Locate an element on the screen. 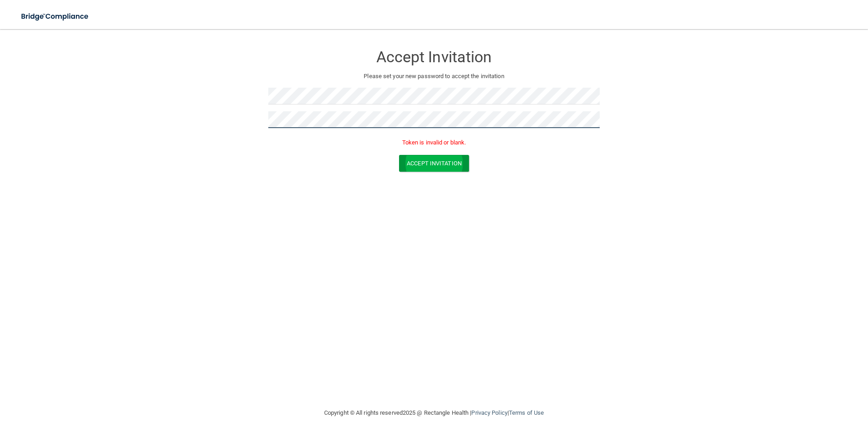 The height and width of the screenshot is (437, 868). button: Accept Invitation is located at coordinates (434, 163).